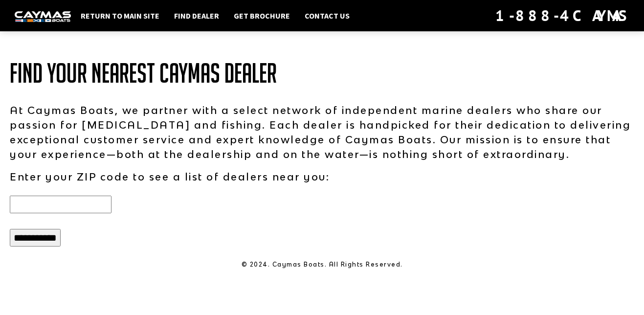  I want to click on p: At Caymas Boats, we partner with a select network of independent marine dealers who share our pas..., so click(322, 132).